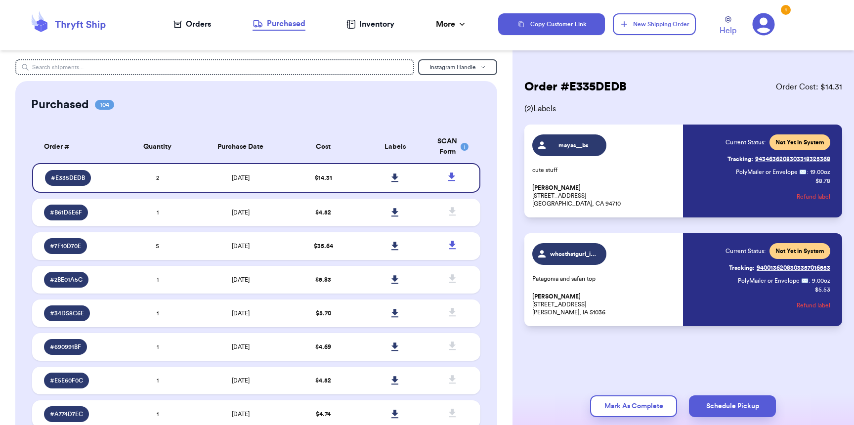 The image size is (854, 425). What do you see at coordinates (323, 347) in the screenshot?
I see `span: $ 4.69` at bounding box center [323, 347].